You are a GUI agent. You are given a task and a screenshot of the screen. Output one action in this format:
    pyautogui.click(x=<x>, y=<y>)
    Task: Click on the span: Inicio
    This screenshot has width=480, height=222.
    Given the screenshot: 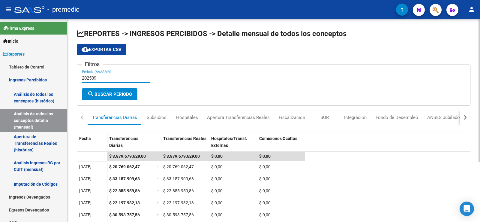 What is the action you would take?
    pyautogui.click(x=11, y=41)
    